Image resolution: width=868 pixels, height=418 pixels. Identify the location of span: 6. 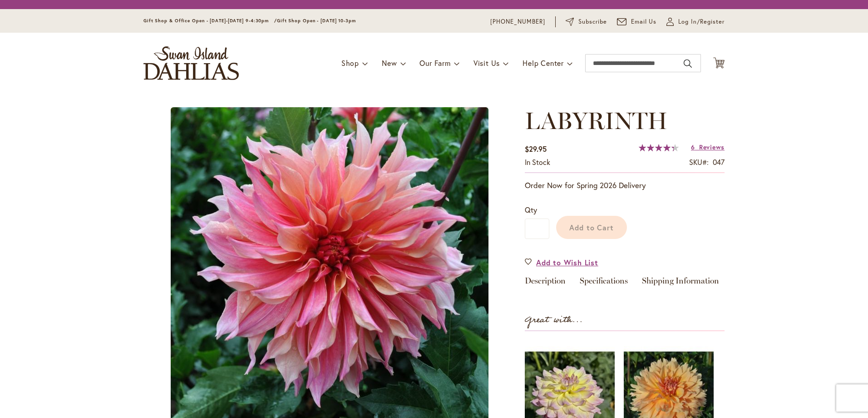
(692, 147).